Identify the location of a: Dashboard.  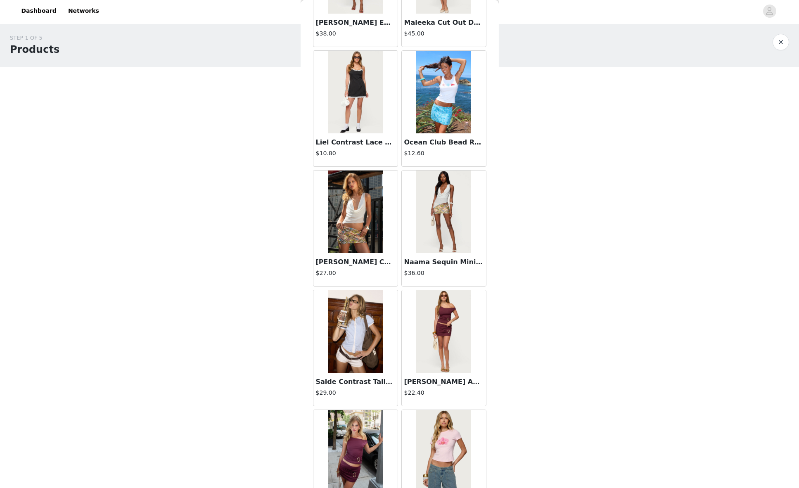
(39, 11).